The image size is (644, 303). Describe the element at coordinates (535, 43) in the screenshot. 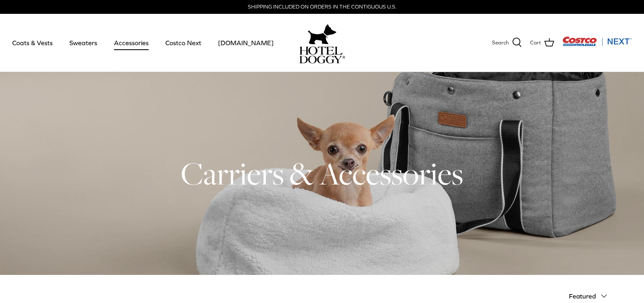

I see `span: Cart` at that location.